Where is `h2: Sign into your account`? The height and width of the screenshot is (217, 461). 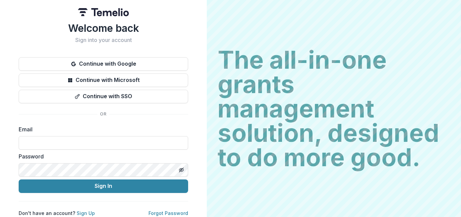 h2: Sign into your account is located at coordinates (103, 40).